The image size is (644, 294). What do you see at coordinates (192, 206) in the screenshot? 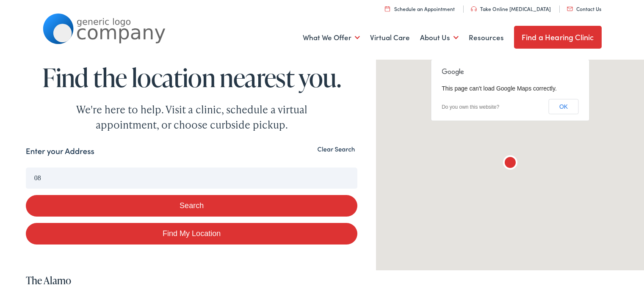
I see `button: Search` at bounding box center [192, 206].